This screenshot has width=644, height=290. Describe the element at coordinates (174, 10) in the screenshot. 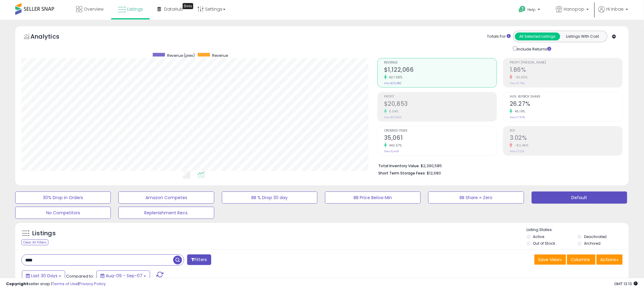

I see `span: DataHub` at that location.